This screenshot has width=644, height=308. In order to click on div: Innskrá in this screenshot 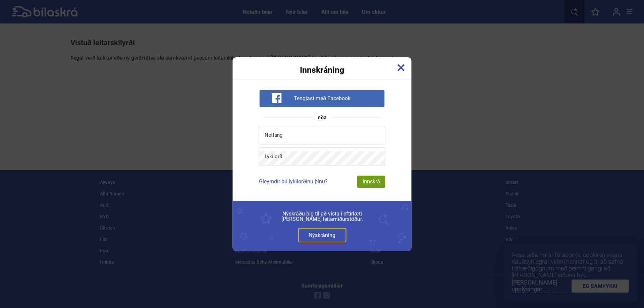, I will do `click(371, 181)`.